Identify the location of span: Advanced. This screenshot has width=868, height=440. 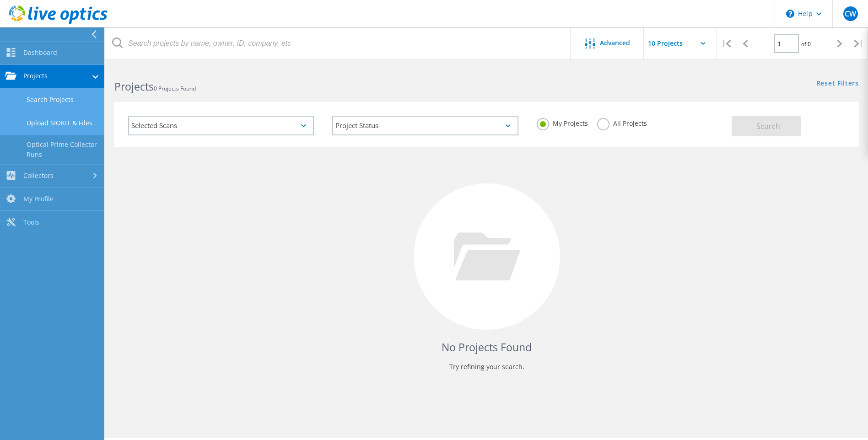
(615, 43).